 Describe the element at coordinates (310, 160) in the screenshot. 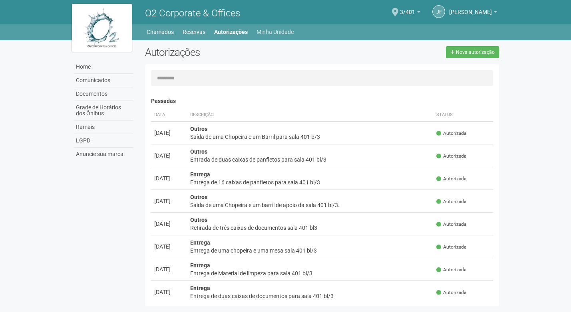

I see `div: Entrada de duas caixas de panfletos para sala 401 bl/3` at that location.